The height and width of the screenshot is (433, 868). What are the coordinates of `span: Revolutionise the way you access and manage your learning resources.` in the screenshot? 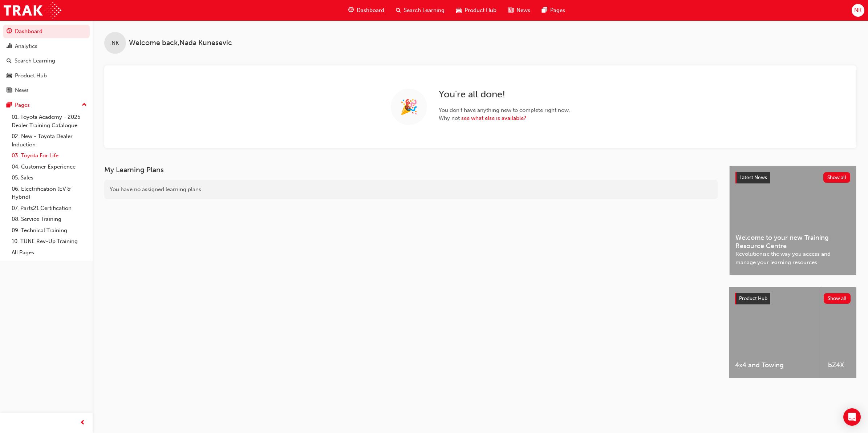 It's located at (793, 258).